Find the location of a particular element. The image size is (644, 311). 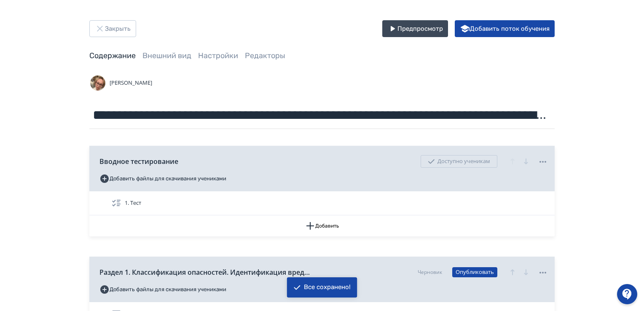

a: Настройки is located at coordinates (218, 55).